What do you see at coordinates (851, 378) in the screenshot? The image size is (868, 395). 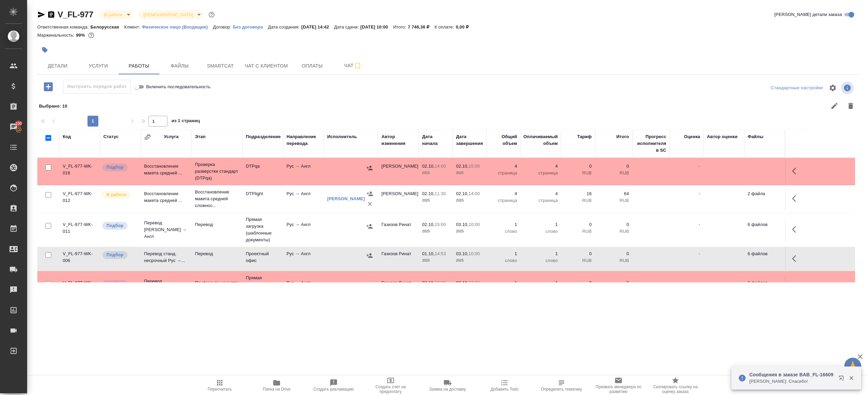 I see `button: Закрыть` at bounding box center [851, 378].